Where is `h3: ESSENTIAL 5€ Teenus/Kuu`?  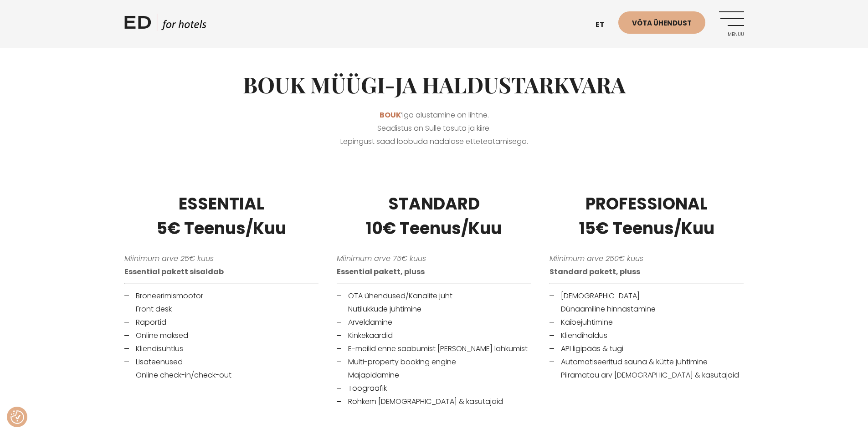 h3: ESSENTIAL 5€ Teenus/Kuu is located at coordinates (221, 216).